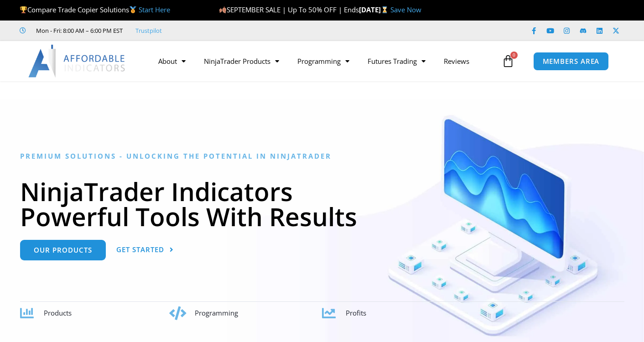 This screenshot has width=644, height=342. Describe the element at coordinates (457, 61) in the screenshot. I see `a: Reviews` at that location.